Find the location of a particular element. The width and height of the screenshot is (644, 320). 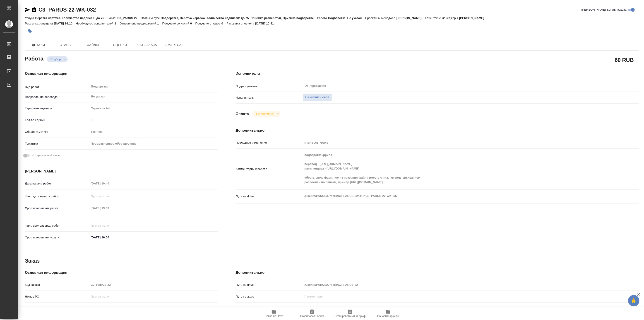

p: Подверстка, Не указан is located at coordinates (347, 18).